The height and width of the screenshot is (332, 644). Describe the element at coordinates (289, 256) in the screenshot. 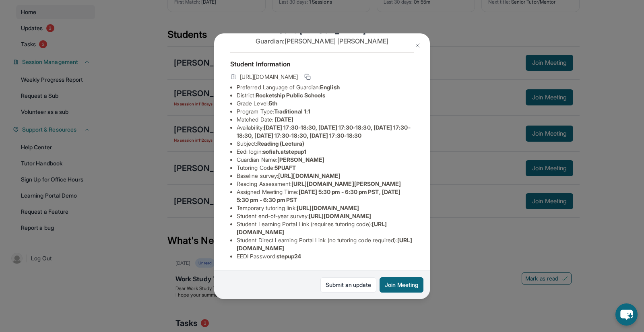

I see `span: stepup24` at that location.